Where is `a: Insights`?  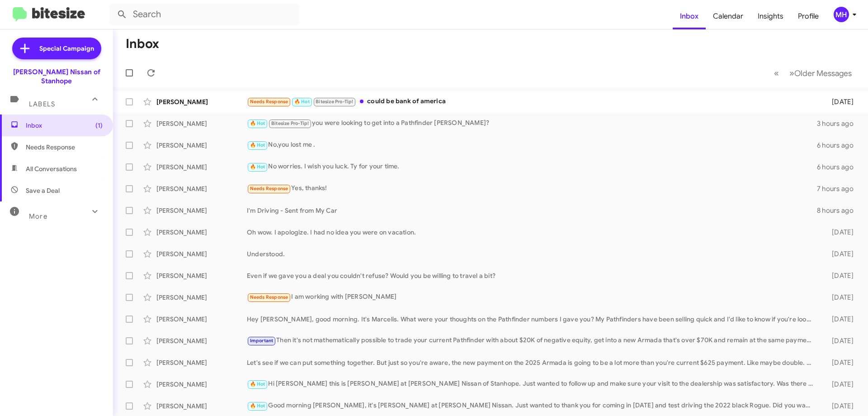
a: Insights is located at coordinates (770, 16).